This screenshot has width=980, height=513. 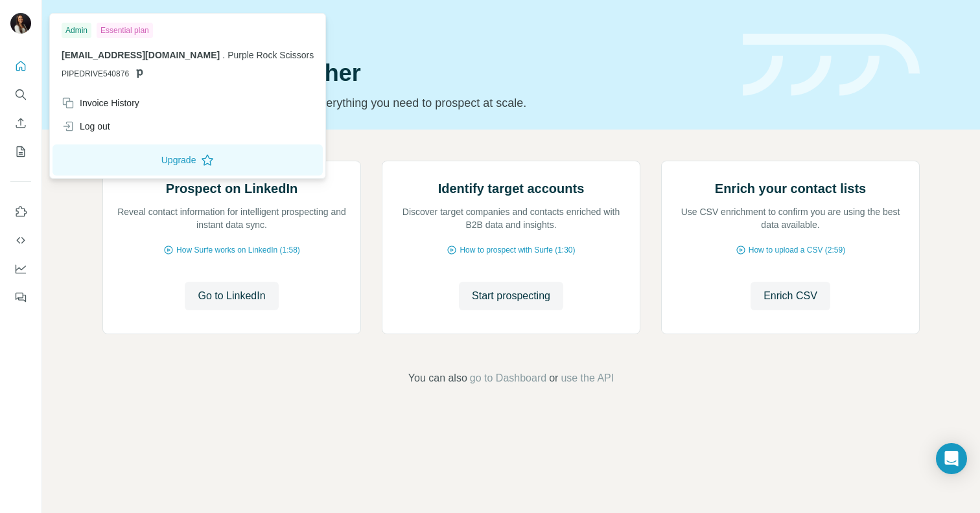 What do you see at coordinates (20, 297) in the screenshot?
I see `button: Feedback` at bounding box center [20, 297].